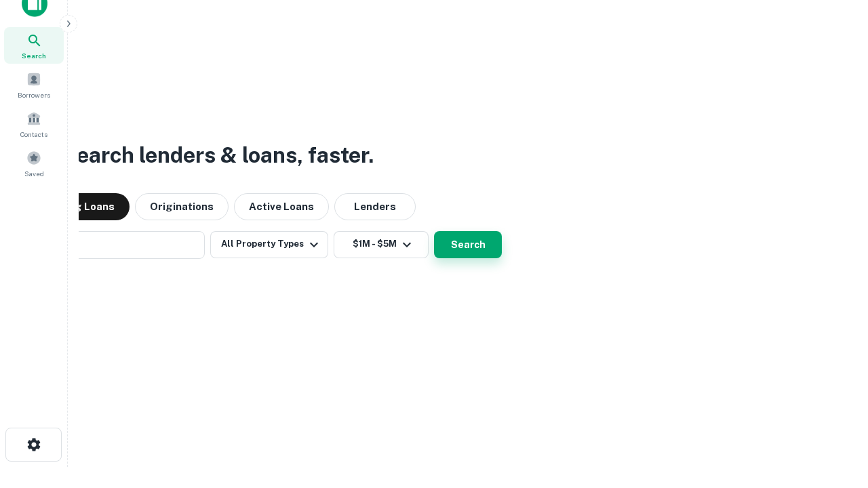 Image resolution: width=868 pixels, height=488 pixels. What do you see at coordinates (834, 413) in the screenshot?
I see `div: Chat Widget` at bounding box center [834, 413].